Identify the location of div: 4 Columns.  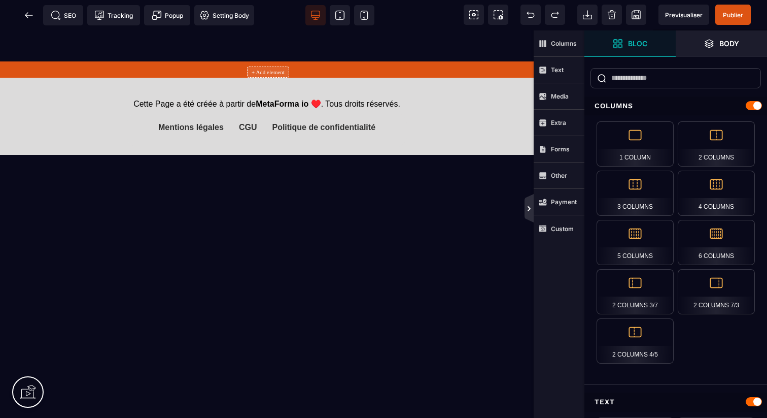
(717, 193).